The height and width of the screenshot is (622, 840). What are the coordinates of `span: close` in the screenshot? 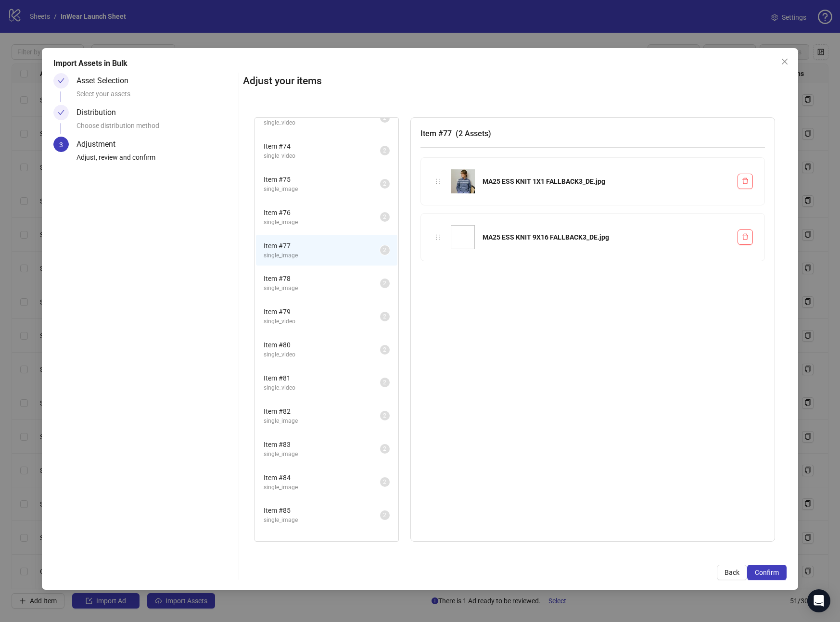 It's located at (785, 62).